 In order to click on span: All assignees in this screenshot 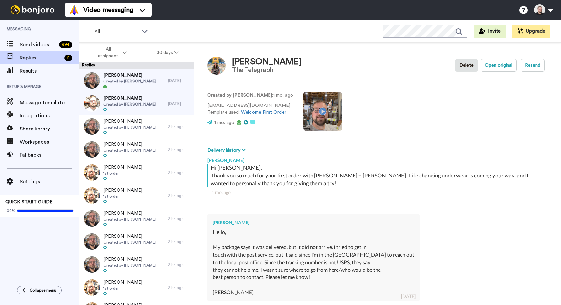, I will do `click(108, 53)`.